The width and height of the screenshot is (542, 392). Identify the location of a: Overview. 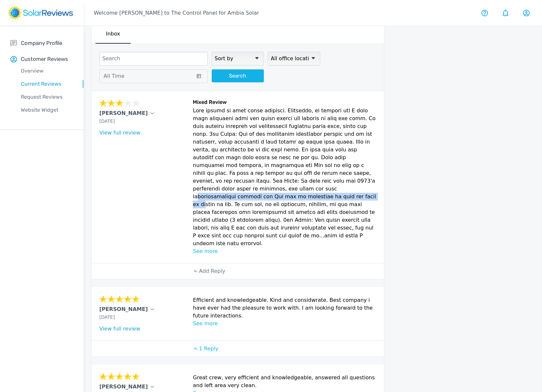
(47, 71).